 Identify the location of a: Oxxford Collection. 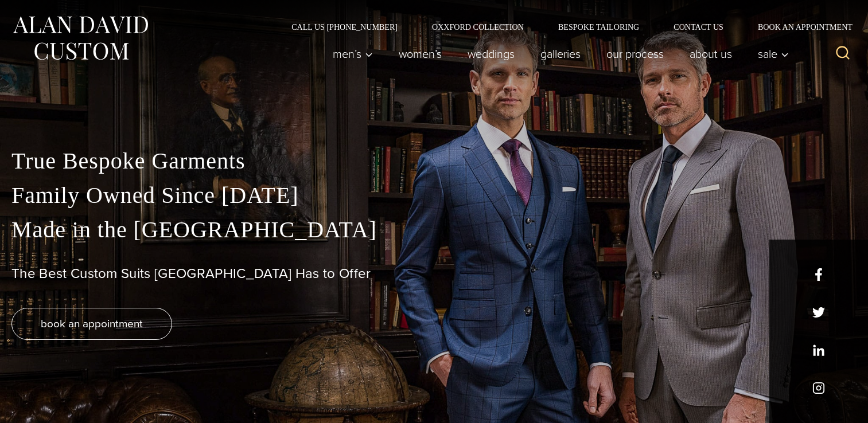
(478, 27).